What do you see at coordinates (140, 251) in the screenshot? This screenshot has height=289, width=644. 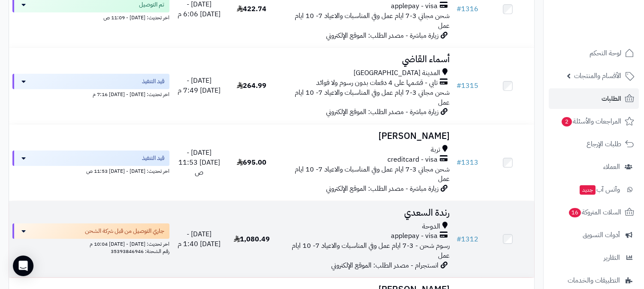 I see `span: رقم الشحنة: 35393846946` at bounding box center [140, 251].